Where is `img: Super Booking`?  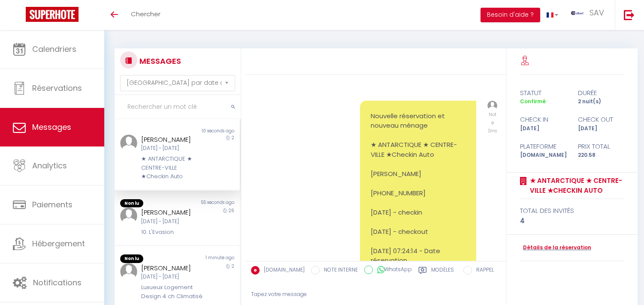
img: Super Booking is located at coordinates (52, 14).